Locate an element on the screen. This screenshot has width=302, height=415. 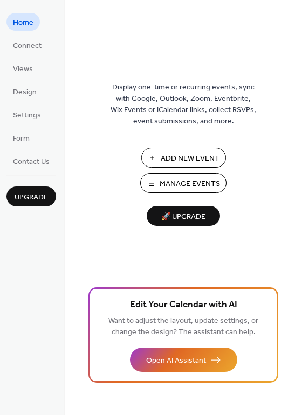
span: Connect is located at coordinates (27, 46).